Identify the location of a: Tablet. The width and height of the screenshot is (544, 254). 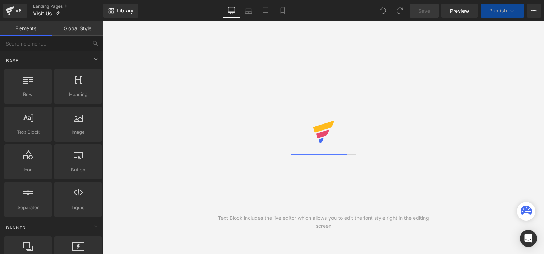
(266, 11).